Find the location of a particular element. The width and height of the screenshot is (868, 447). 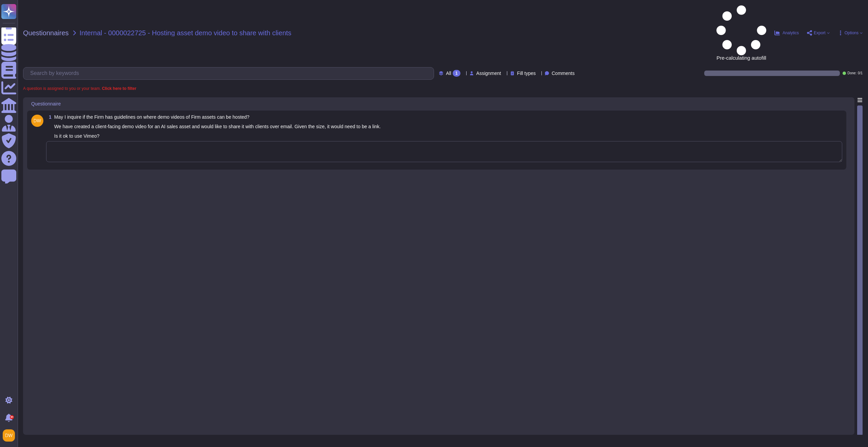

span: Done: is located at coordinates (852, 73).